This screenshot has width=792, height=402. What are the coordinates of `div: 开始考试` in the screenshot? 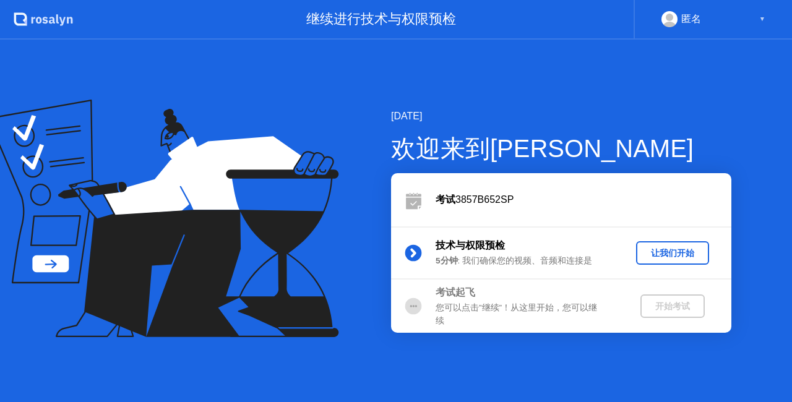 It's located at (672, 306).